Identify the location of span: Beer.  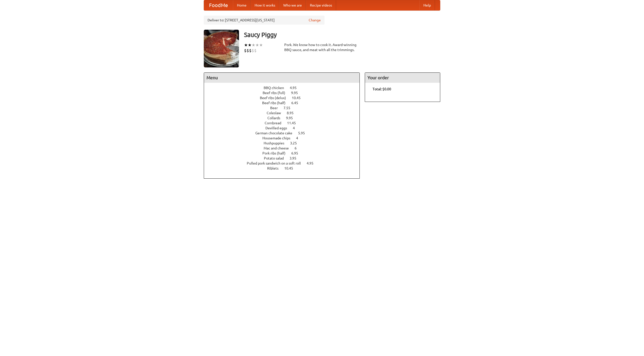
(276, 108).